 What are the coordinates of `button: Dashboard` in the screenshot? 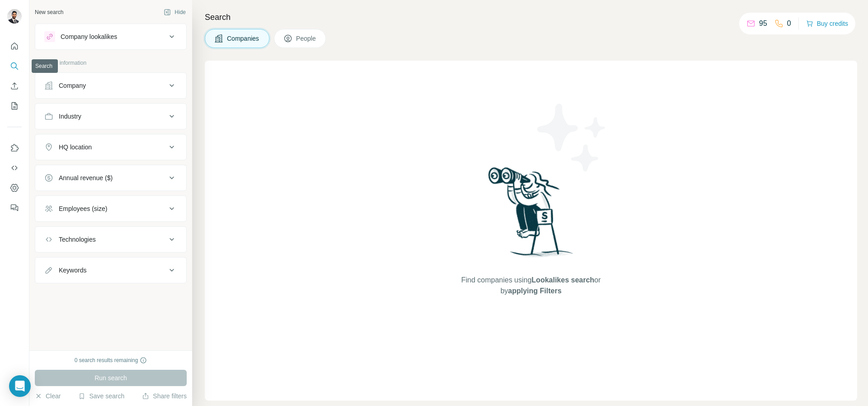 It's located at (15, 188).